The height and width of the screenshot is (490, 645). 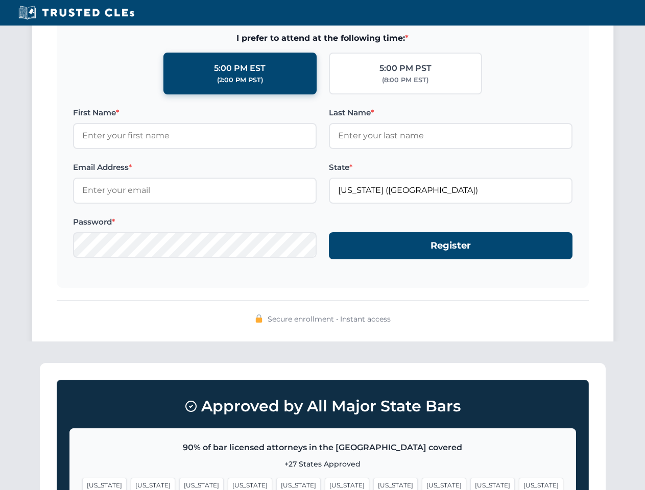 What do you see at coordinates (240, 80) in the screenshot?
I see `div: (2:00 PM PST)` at bounding box center [240, 80].